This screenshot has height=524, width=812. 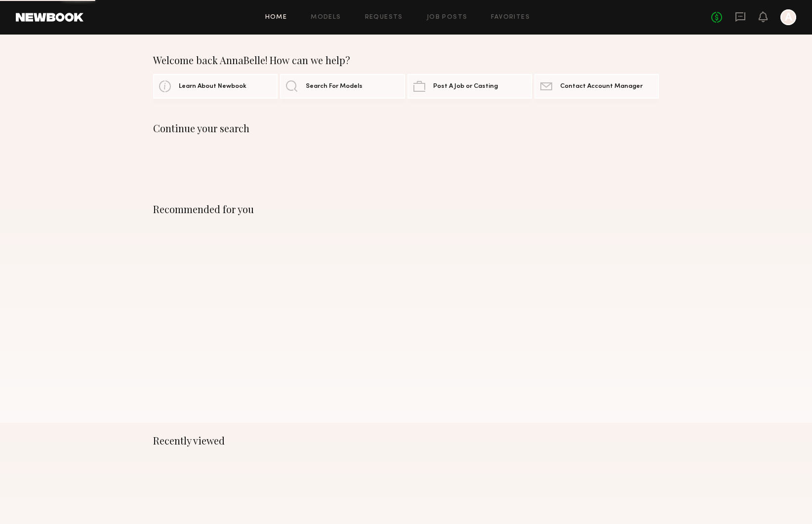 I want to click on a: Post A Job or Casting, so click(x=470, y=86).